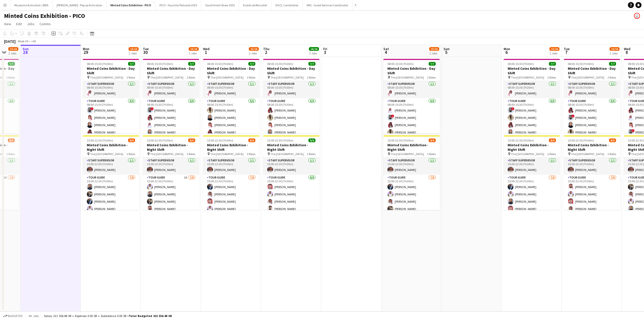  What do you see at coordinates (108, 316) in the screenshot?
I see `div: Salary 321 556.48 SR + Expenses 0.00 SR + Subsistence 0.00 SR =` at bounding box center [108, 316].